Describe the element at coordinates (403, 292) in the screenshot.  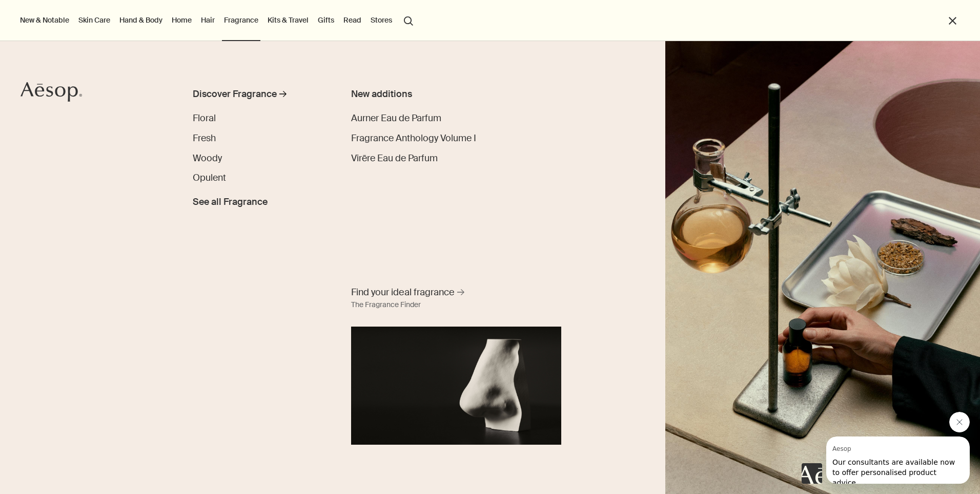
I see `span: Find your ideal fragrance` at that location.